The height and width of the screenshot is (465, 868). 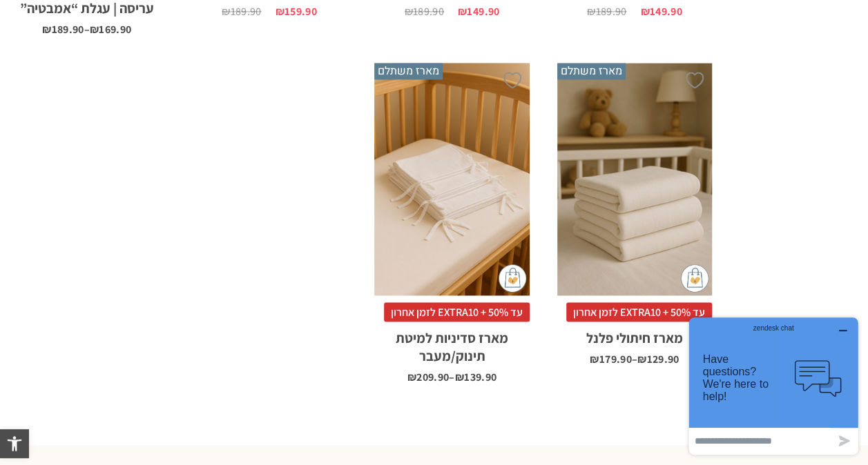 I want to click on bdi: 159.90, so click(x=296, y=12).